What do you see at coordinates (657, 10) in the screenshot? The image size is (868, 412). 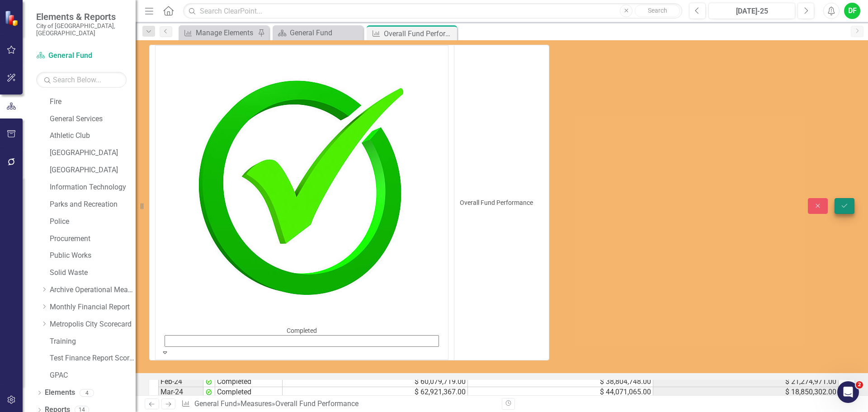 I see `span: Search` at bounding box center [657, 10].